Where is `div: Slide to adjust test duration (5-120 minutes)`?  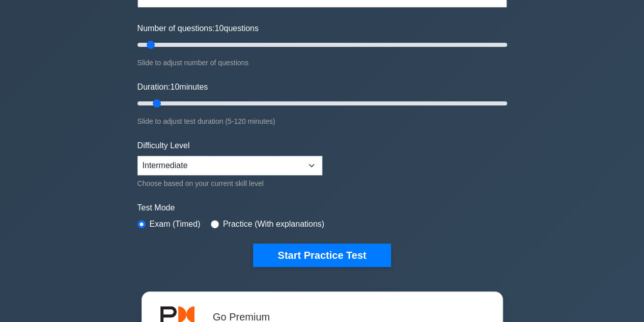
div: Slide to adjust test duration (5-120 minutes) is located at coordinates (323, 121).